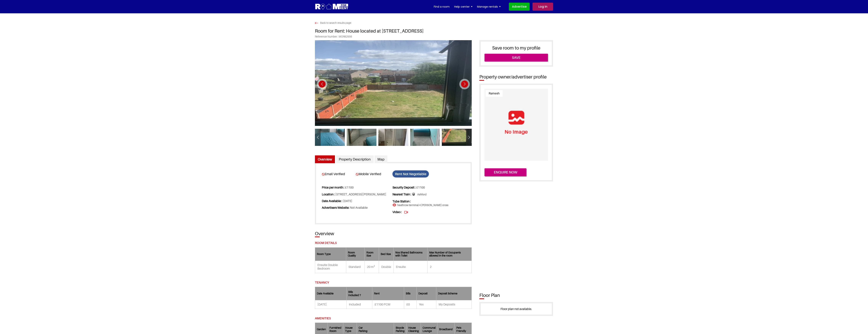 This screenshot has width=868, height=334. Describe the element at coordinates (410, 293) in the screenshot. I see `th: Bills` at that location.